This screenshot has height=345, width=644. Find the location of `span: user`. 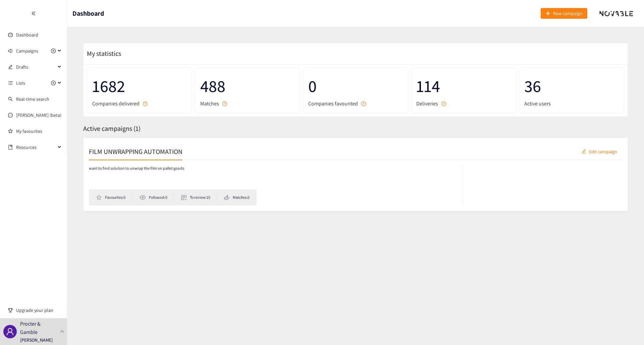

span: user is located at coordinates (10, 332).